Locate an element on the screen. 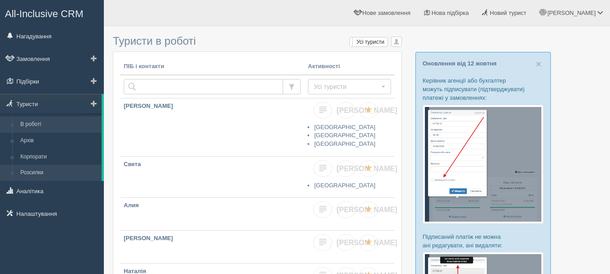  span: Новий турист is located at coordinates (508, 13).